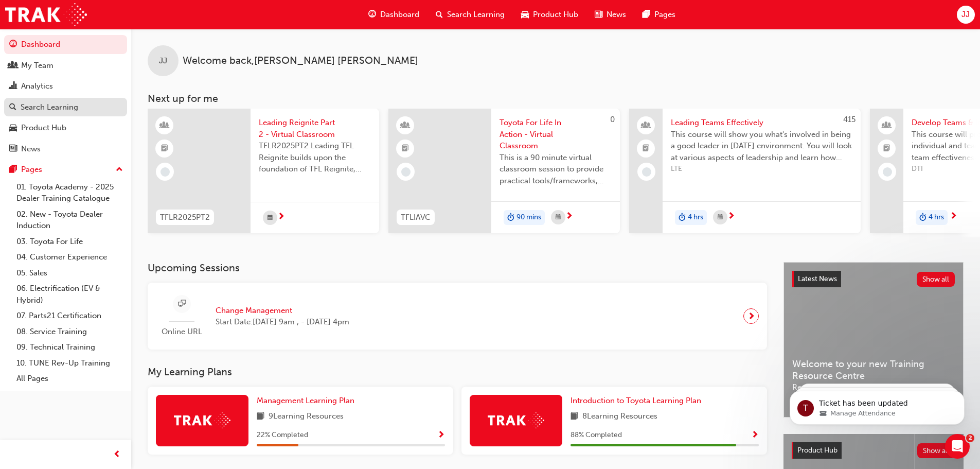 The height and width of the screenshot is (469, 980). I want to click on a: pages-iconPages, so click(659, 14).